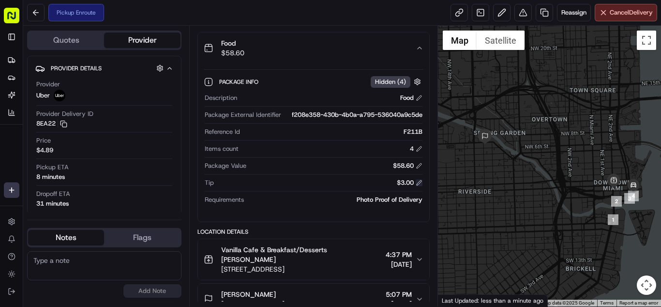  I want to click on div: 8 minutes, so click(50, 177).